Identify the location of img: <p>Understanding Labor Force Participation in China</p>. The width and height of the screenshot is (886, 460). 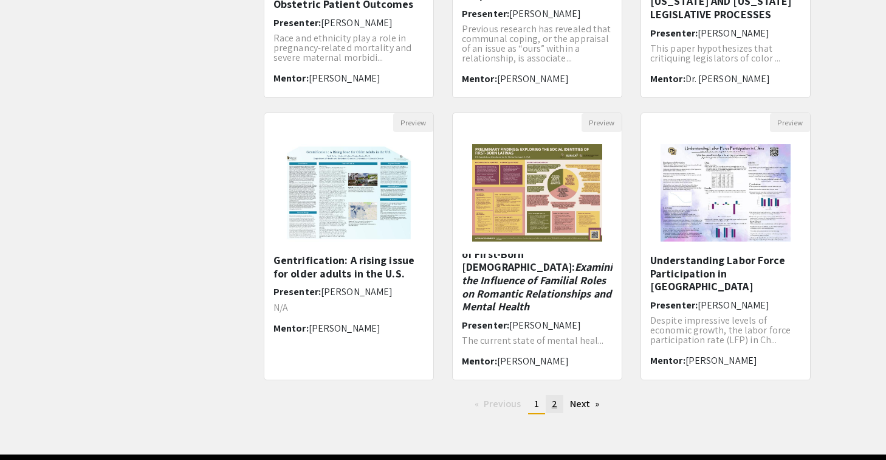
(725, 193).